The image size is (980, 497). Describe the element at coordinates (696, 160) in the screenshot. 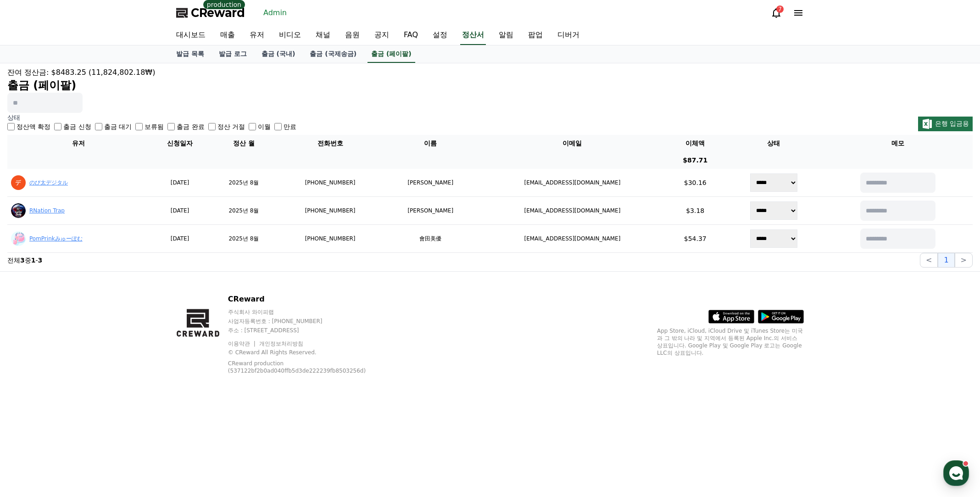

I see `p: $87.71` at that location.